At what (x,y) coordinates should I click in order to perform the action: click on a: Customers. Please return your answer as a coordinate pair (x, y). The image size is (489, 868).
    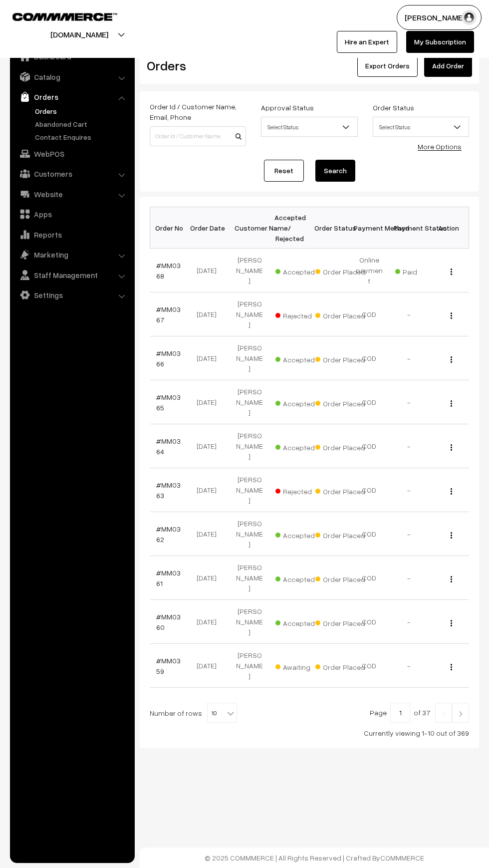
    Looking at the image, I should click on (72, 174).